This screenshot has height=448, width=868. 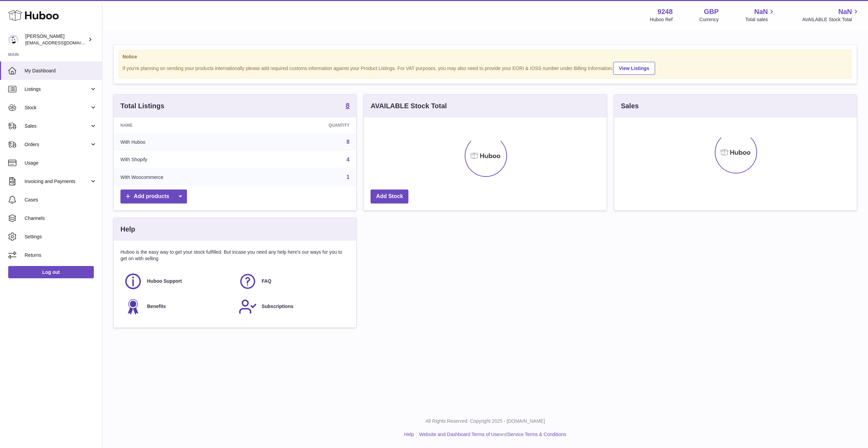 I want to click on a: 1, so click(x=348, y=177).